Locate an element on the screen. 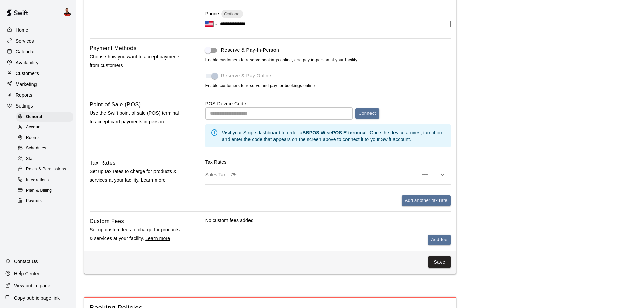 The height and width of the screenshot is (308, 644). p: Home is located at coordinates (22, 30).